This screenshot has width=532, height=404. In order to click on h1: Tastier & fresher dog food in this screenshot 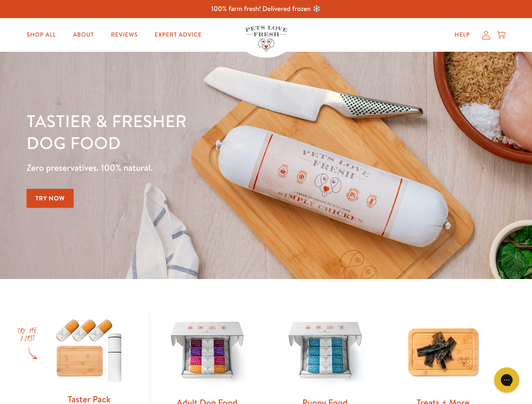, I will do `click(186, 132)`.